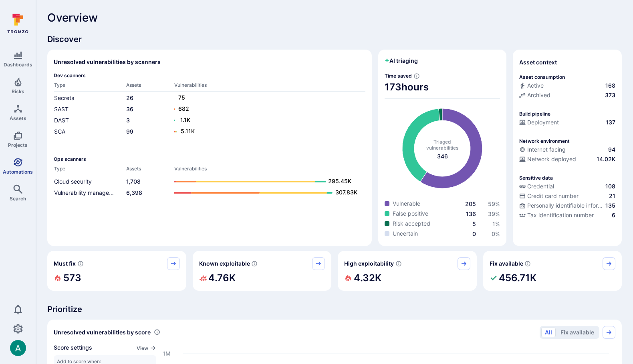 This screenshot has height=364, width=633. Describe the element at coordinates (401, 61) in the screenshot. I see `h2: AI triaging` at that location.